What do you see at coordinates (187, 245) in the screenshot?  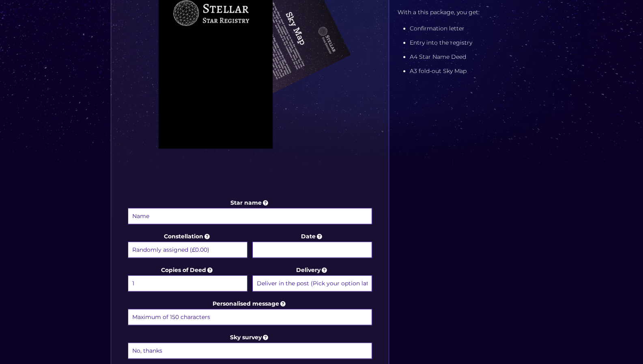 I see `label: Constellation` at bounding box center [187, 245].